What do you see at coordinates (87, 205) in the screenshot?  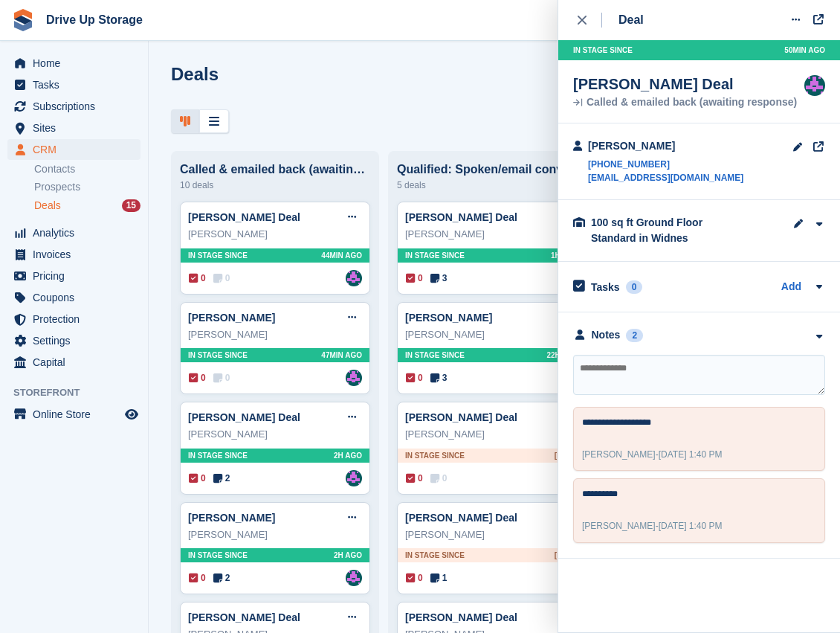 I see `a: Deals 15` at bounding box center [87, 205].